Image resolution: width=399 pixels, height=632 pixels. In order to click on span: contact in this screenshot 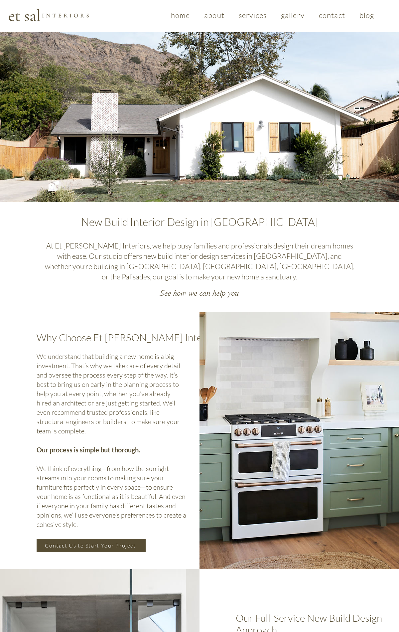, I will do `click(332, 15)`.